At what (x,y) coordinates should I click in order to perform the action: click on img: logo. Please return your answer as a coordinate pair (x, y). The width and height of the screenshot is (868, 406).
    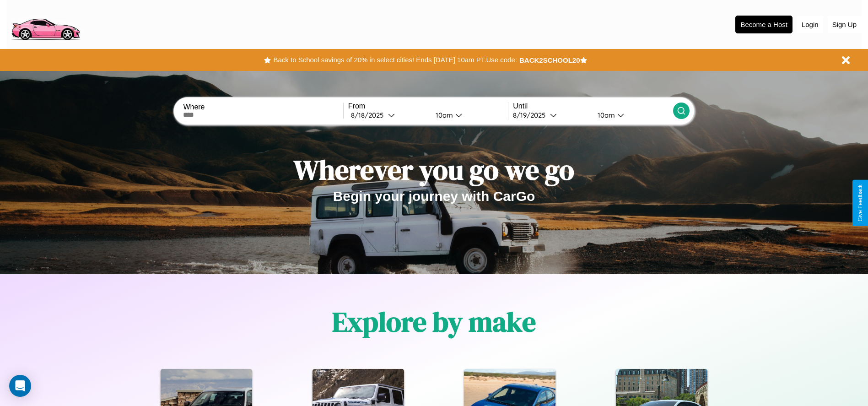
    Looking at the image, I should click on (45, 23).